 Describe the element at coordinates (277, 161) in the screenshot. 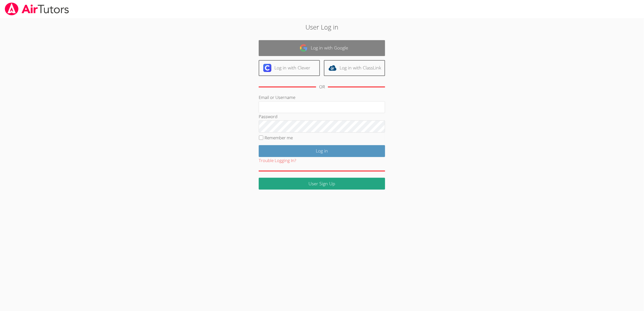

I see `button: Trouble Logging In?` at that location.